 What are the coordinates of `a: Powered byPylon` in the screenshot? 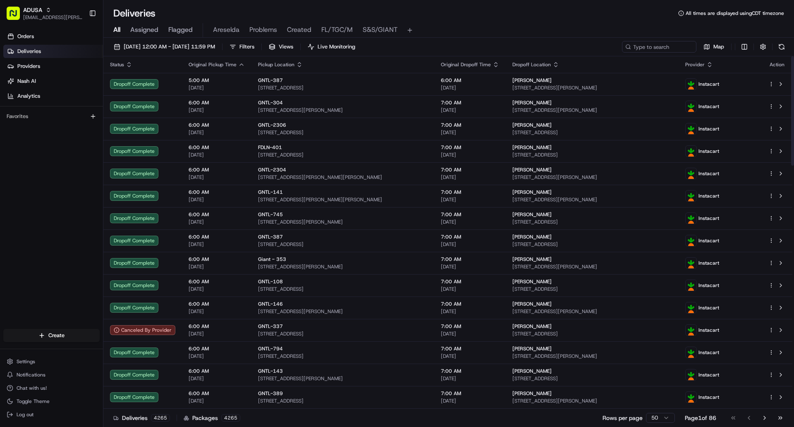 It's located at (79, 143).